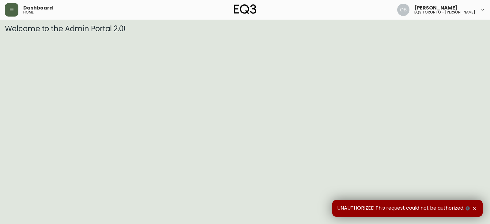 This screenshot has width=490, height=224. Describe the element at coordinates (404, 10) in the screenshot. I see `img: 8e0065c524da89c5c924d5ed86cfe468` at that location.